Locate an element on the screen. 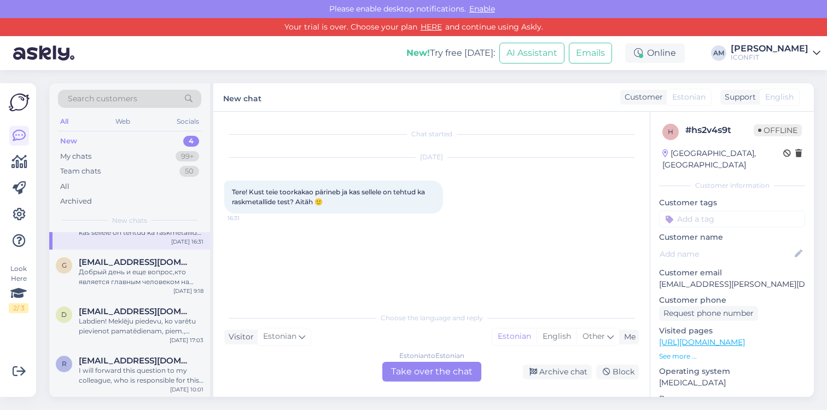  div: Me is located at coordinates (627, 336).